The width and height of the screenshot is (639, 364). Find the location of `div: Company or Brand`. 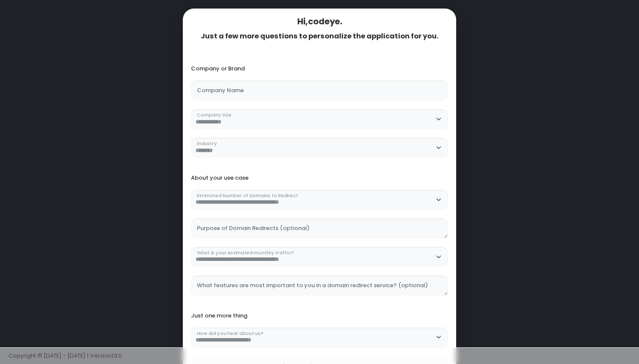

div: Company or Brand is located at coordinates (319, 69).